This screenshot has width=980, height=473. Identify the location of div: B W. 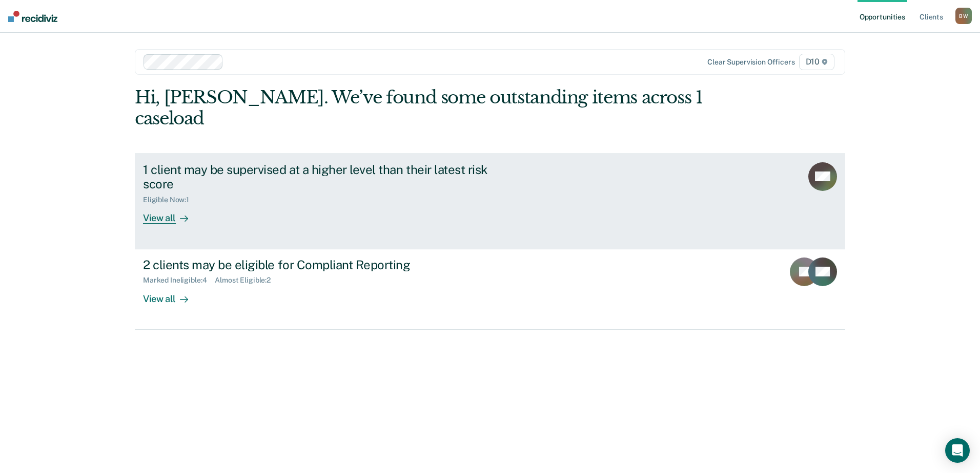
(964, 16).